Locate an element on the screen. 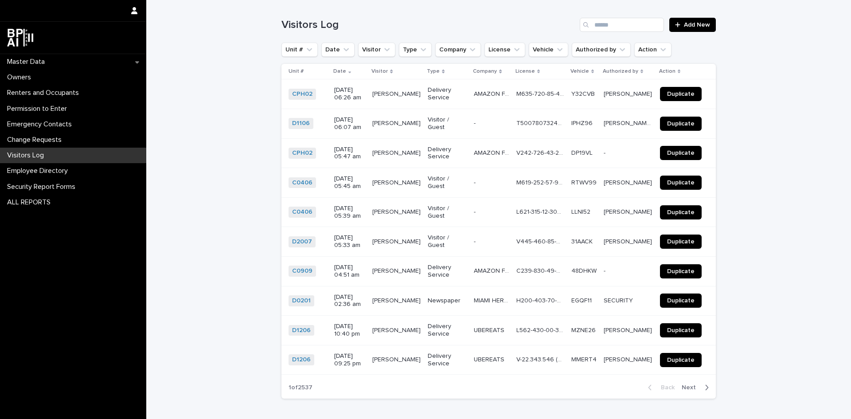 Image resolution: width=851 pixels, height=419 pixels. p: MMERT4 is located at coordinates (585, 359).